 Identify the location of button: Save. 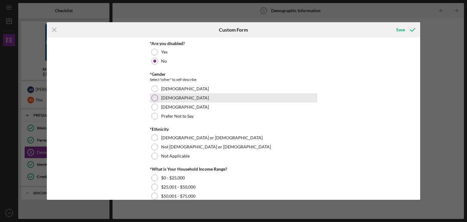
(405, 30).